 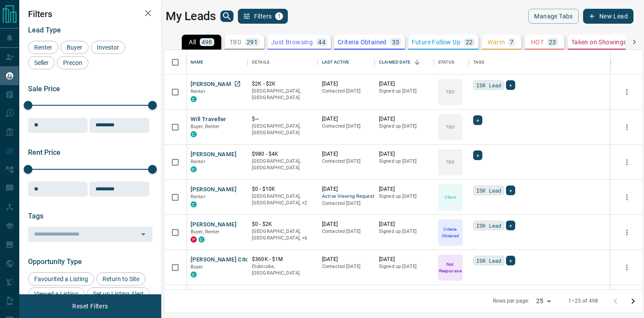 What do you see at coordinates (469, 42) in the screenshot?
I see `p: 22` at bounding box center [469, 42].